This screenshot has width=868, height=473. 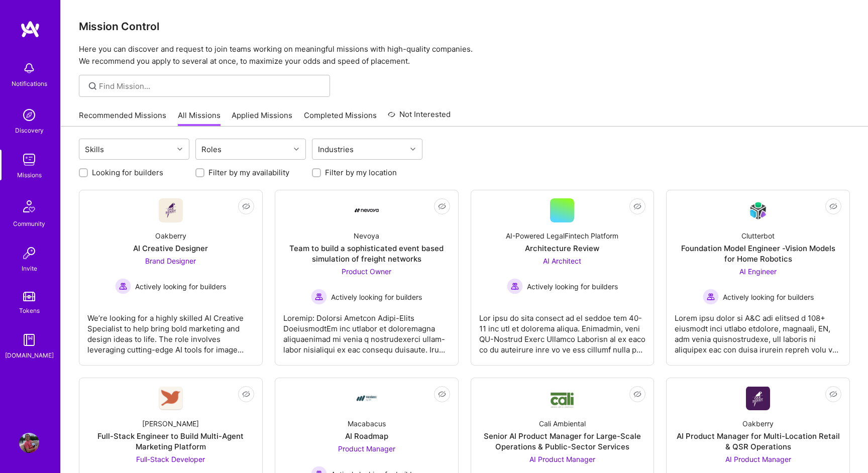 I want to click on img: bell, so click(x=29, y=68).